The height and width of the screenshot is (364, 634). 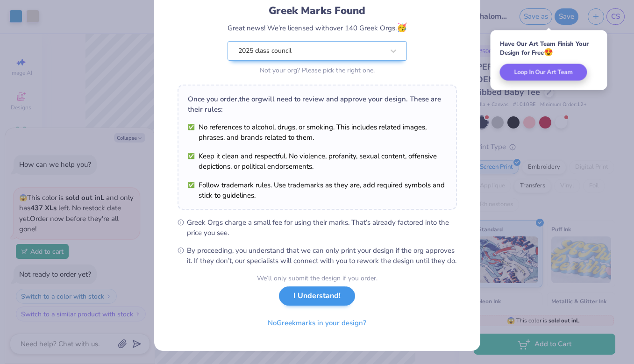 What do you see at coordinates (317, 70) in the screenshot?
I see `div: Not your org? Please pick the right one.` at bounding box center [317, 70].